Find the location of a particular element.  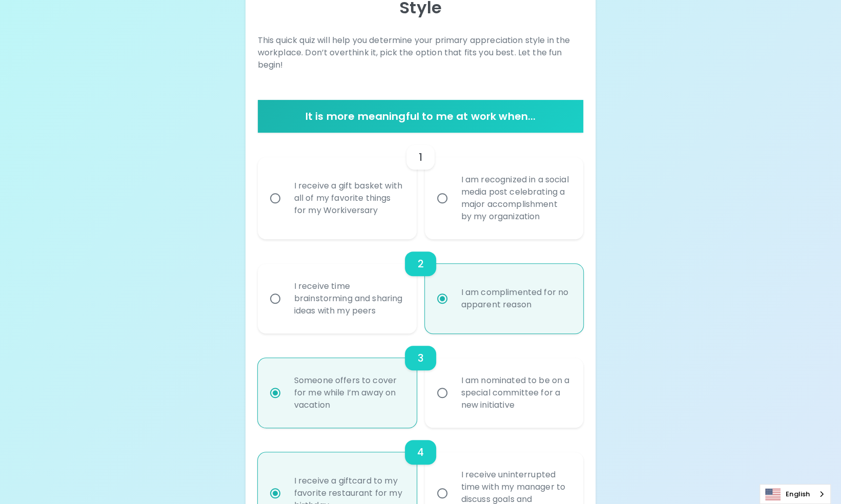

div: I am nominated to be on a special committee for a new initiative is located at coordinates (516, 392).